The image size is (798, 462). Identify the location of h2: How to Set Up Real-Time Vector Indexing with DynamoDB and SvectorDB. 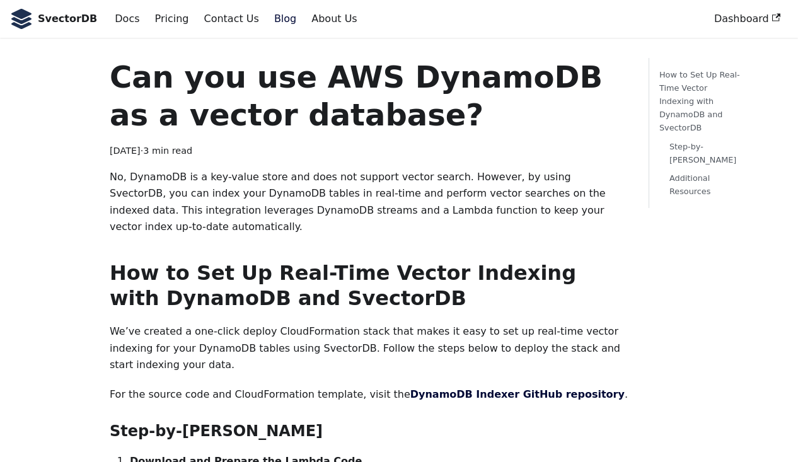
(369, 286).